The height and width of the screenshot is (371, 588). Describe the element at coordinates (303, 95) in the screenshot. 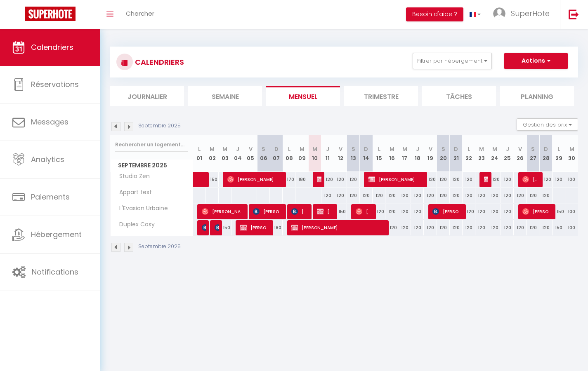

I see `li: Mensuel` at that location.